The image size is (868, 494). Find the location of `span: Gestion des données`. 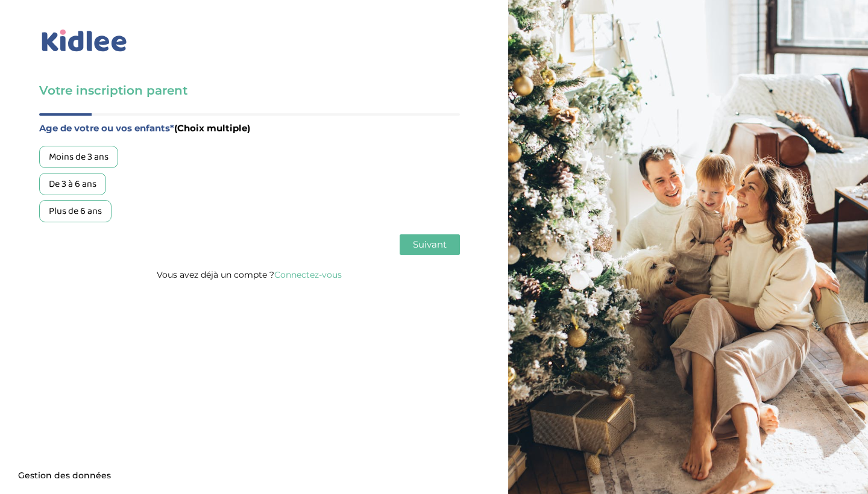

span: Gestion des données is located at coordinates (64, 476).